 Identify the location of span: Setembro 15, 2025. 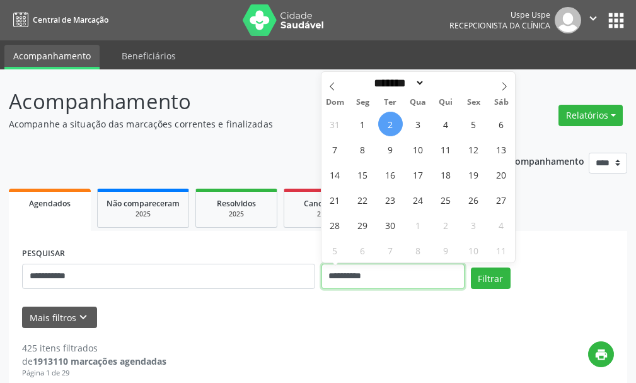
(362, 174).